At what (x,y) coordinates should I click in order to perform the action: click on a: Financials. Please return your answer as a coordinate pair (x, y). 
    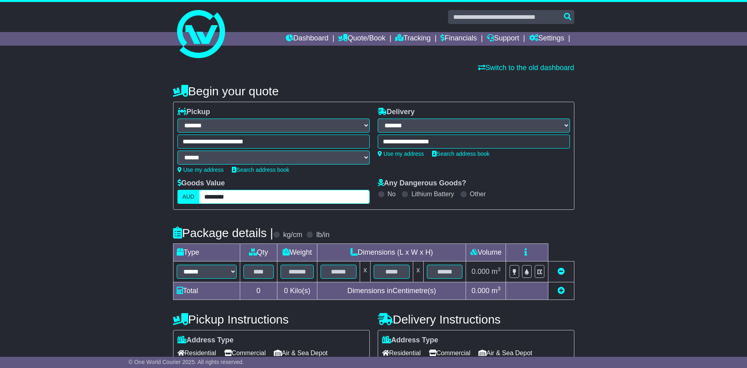
    Looking at the image, I should click on (459, 39).